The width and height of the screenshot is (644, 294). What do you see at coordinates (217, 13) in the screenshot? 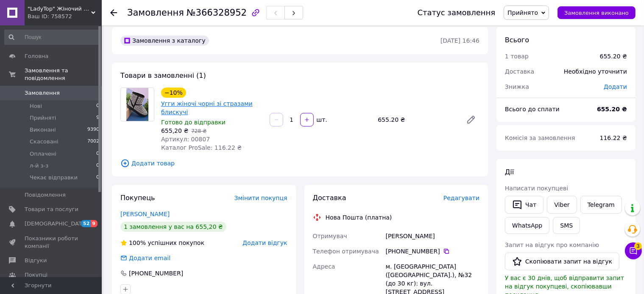
I see `span: №366328952` at bounding box center [217, 13].